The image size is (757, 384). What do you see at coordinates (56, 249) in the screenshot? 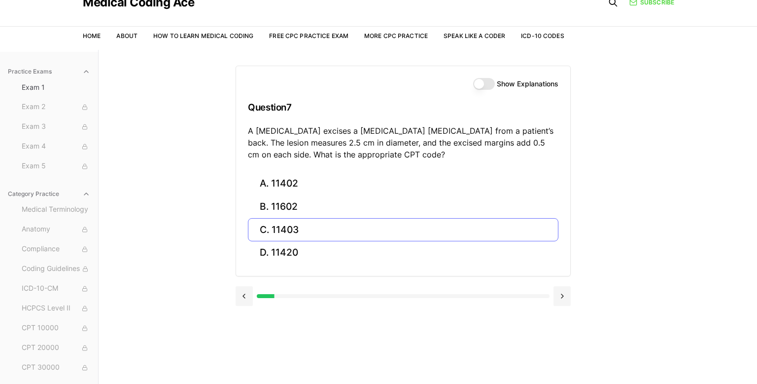
I see `span: Compliance` at bounding box center [56, 249].